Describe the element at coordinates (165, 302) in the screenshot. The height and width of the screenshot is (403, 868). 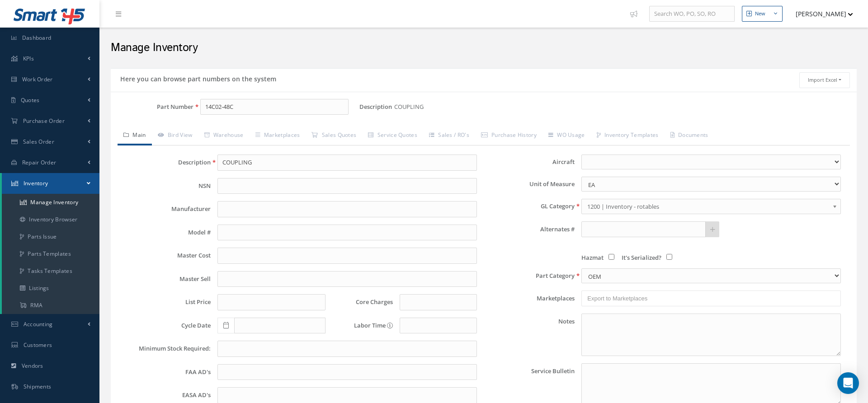
I see `label: List Price` at that location.